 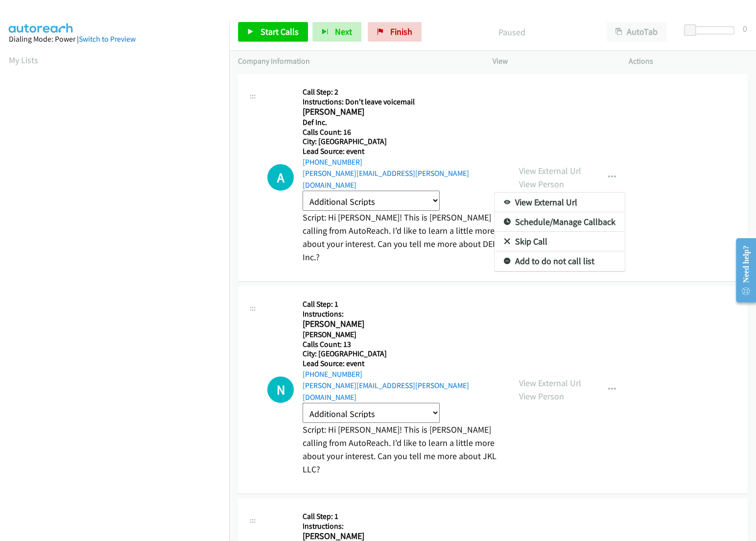 I want to click on div: Open Resource Center, so click(x=18, y=39).